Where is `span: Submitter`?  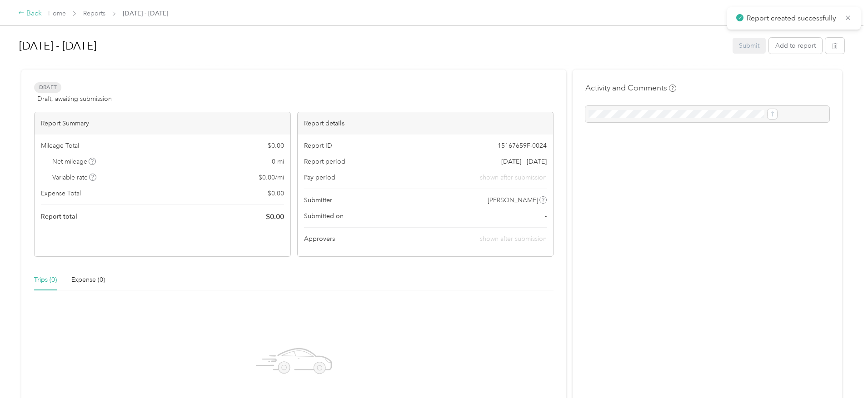
span: Submitter is located at coordinates (318, 200).